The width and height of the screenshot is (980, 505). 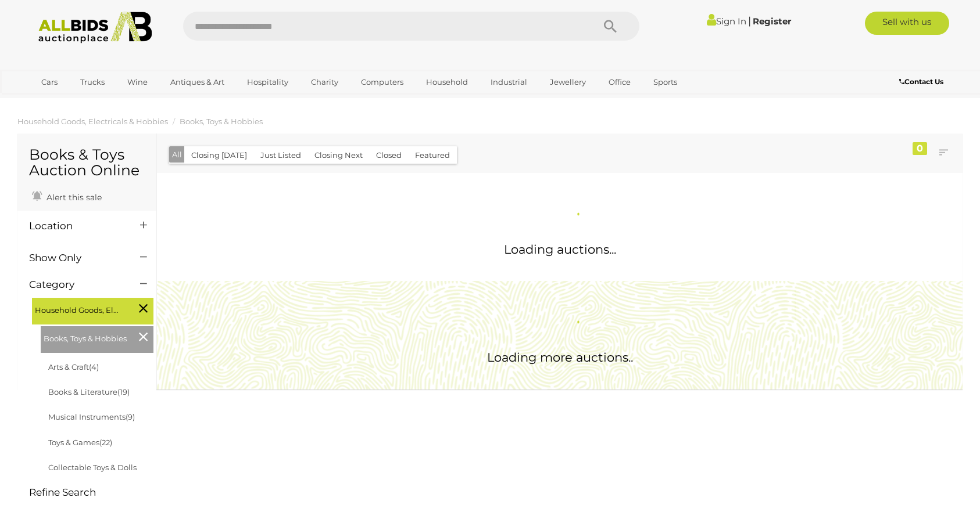 What do you see at coordinates (73, 197) in the screenshot?
I see `span: Alert this sale` at bounding box center [73, 197].